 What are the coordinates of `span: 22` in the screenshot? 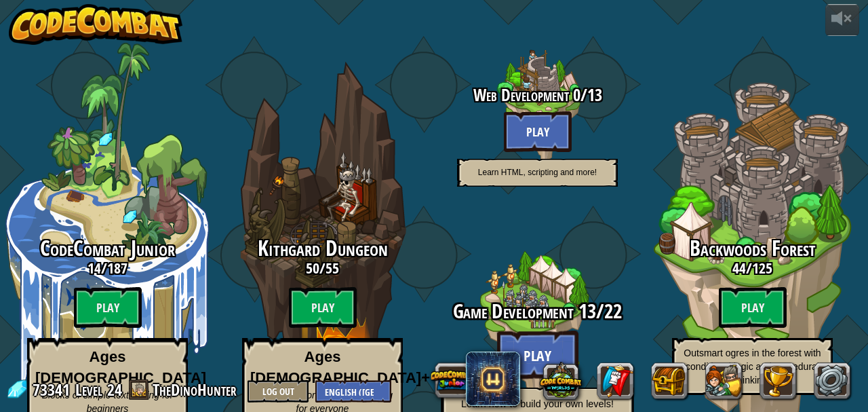 It's located at (613, 311).